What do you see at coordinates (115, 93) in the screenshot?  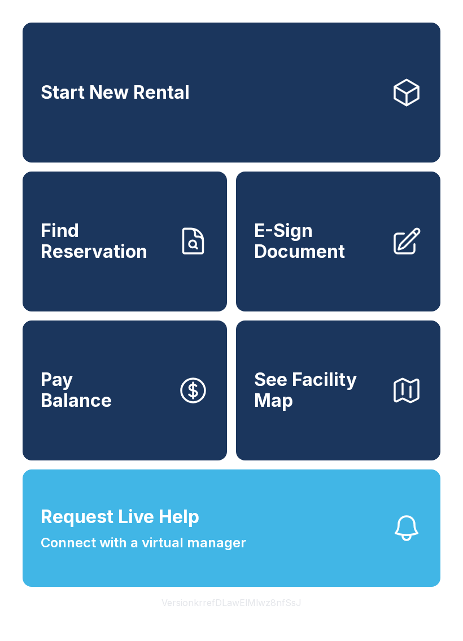 I see `span: Start New Rental` at bounding box center [115, 93].